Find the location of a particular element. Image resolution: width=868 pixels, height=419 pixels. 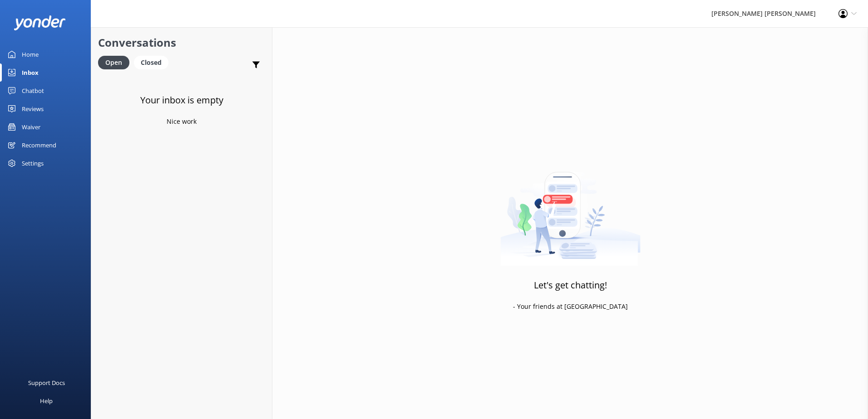

div: Recommend is located at coordinates (39, 145).